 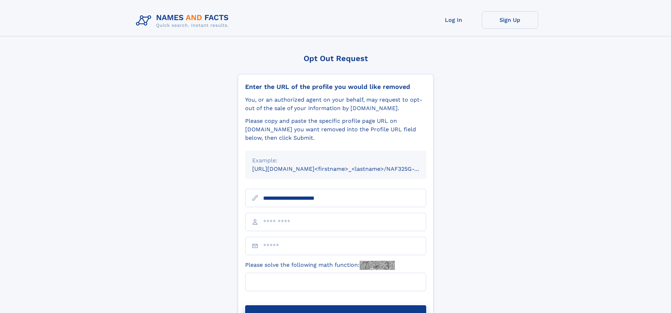 I want to click on div: Enter the URL of the profile you would like removed, so click(x=336, y=87).